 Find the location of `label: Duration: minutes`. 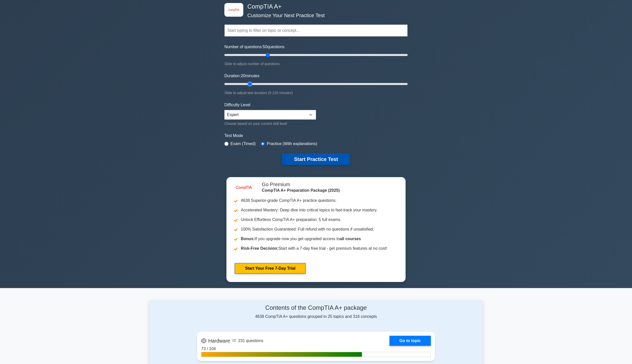

label: Duration: minutes is located at coordinates (242, 76).